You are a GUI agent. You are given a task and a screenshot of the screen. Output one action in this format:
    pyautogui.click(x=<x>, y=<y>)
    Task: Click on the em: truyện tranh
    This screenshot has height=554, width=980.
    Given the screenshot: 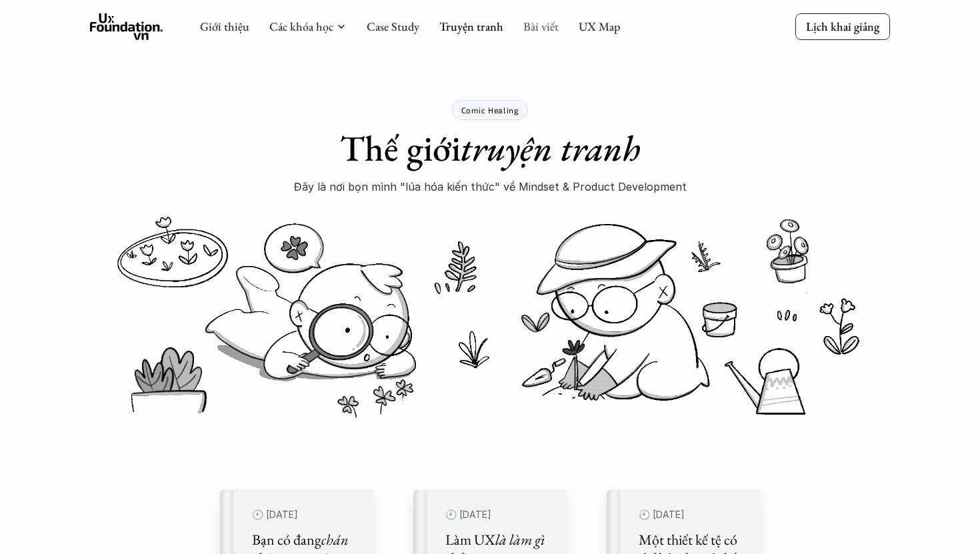 What is the action you would take?
    pyautogui.click(x=551, y=148)
    